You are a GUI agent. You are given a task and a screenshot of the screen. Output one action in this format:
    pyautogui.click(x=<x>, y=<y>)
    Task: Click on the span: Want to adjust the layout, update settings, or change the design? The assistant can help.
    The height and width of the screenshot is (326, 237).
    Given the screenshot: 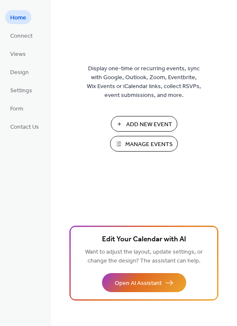 What is the action you would take?
    pyautogui.click(x=144, y=257)
    